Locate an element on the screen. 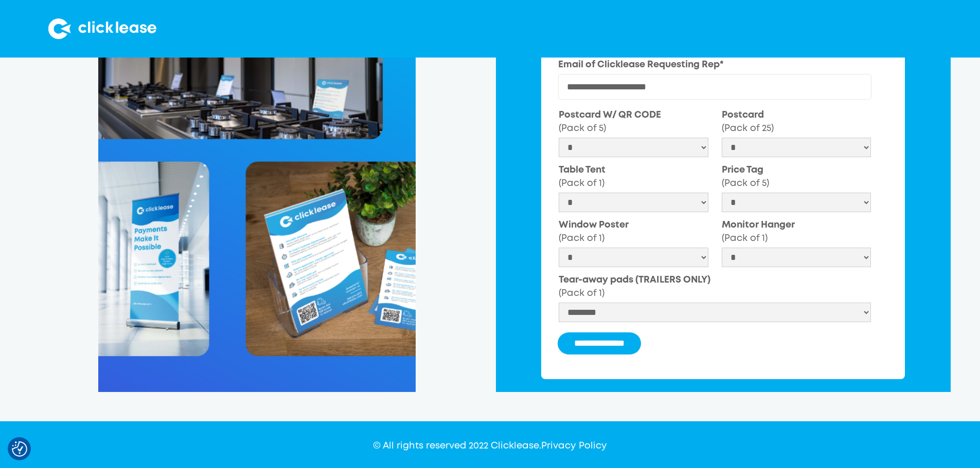 This screenshot has height=468, width=980. div: © All rights reserved 2022 Clicklease. is located at coordinates (490, 446).